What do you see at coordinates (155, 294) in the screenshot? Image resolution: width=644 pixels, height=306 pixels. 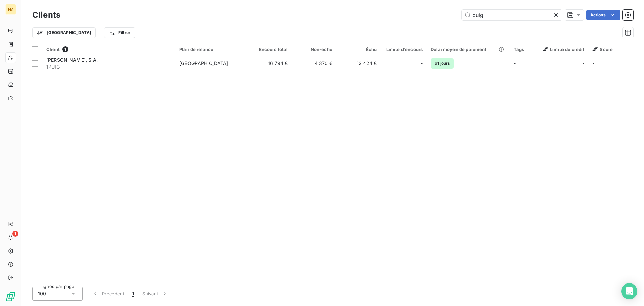 I see `button: Suivant` at bounding box center [155, 294].